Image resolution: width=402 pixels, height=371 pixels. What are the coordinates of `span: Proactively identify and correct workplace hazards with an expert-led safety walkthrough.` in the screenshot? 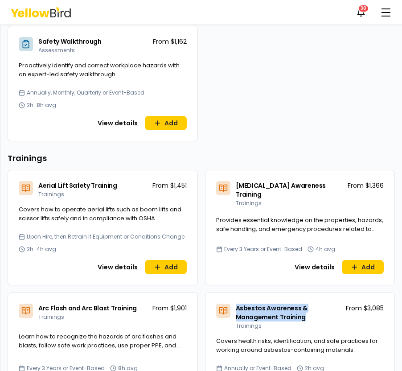 It's located at (99, 70).